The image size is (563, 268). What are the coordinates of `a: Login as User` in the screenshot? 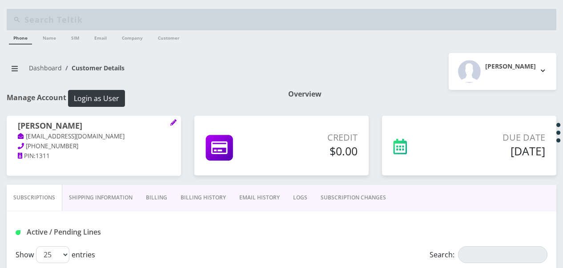 It's located at (96, 97).